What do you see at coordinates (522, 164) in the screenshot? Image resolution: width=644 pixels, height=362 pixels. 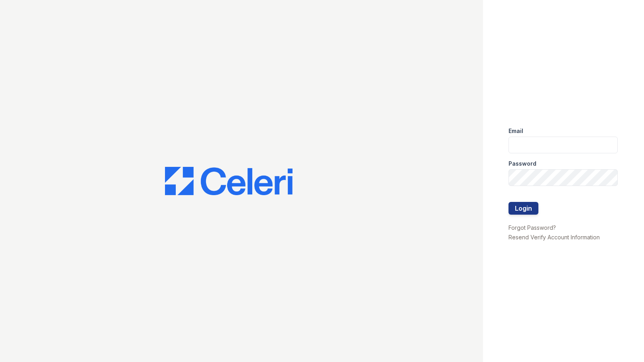 I see `label: Password` at bounding box center [522, 164].